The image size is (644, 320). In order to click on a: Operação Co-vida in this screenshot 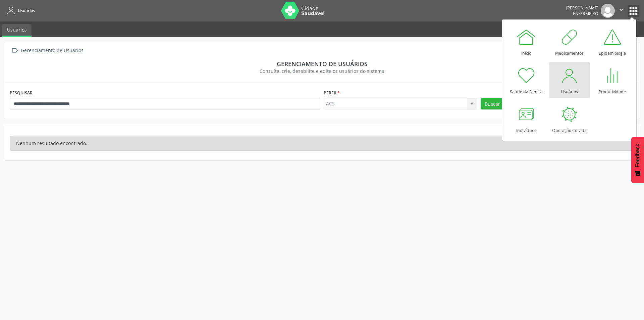, I will do `click(569, 119)`.